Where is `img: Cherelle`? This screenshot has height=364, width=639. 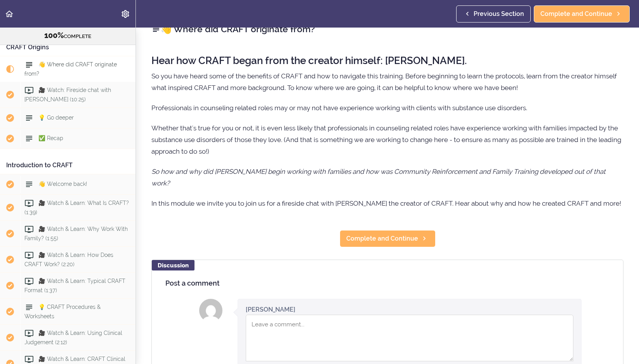
img: Cherelle is located at coordinates (211, 310).